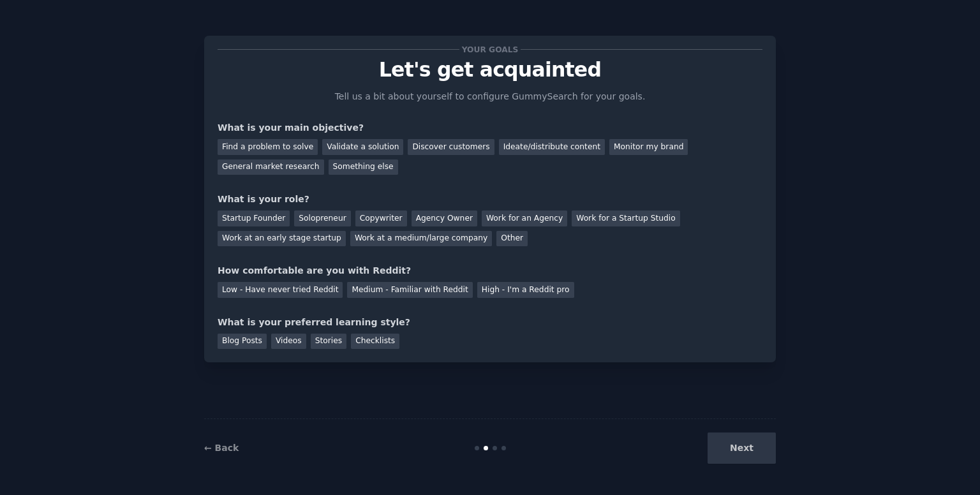 The width and height of the screenshot is (980, 495). What do you see at coordinates (363, 146) in the screenshot?
I see `div: Validate a solution` at bounding box center [363, 146].